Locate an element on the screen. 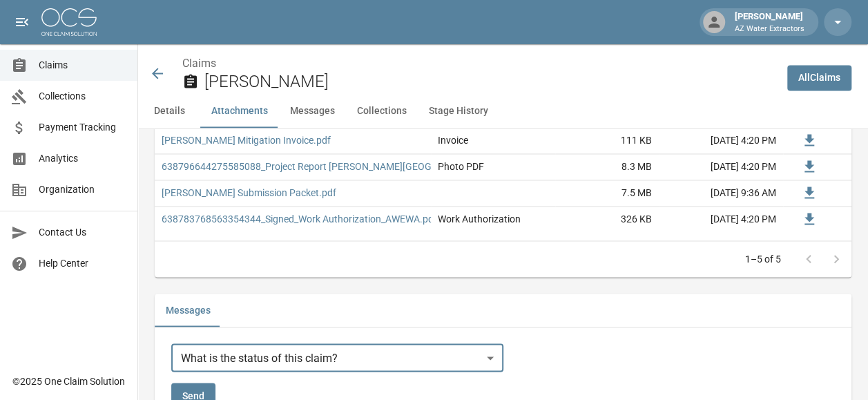 The image size is (868, 400). div: What is the status of this claim? is located at coordinates (337, 357).